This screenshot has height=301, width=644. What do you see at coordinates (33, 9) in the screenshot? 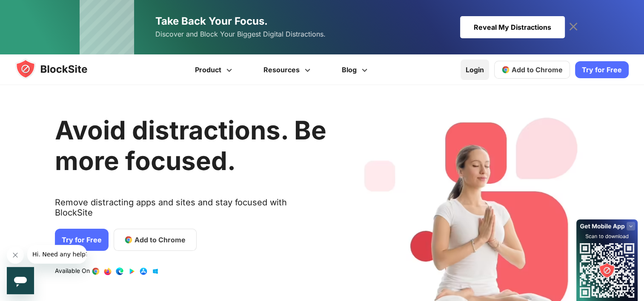
I see `span: Hi. Need any help?` at bounding box center [33, 9].